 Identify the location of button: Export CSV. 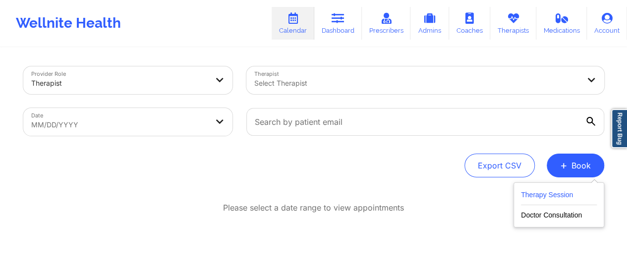
(500, 166).